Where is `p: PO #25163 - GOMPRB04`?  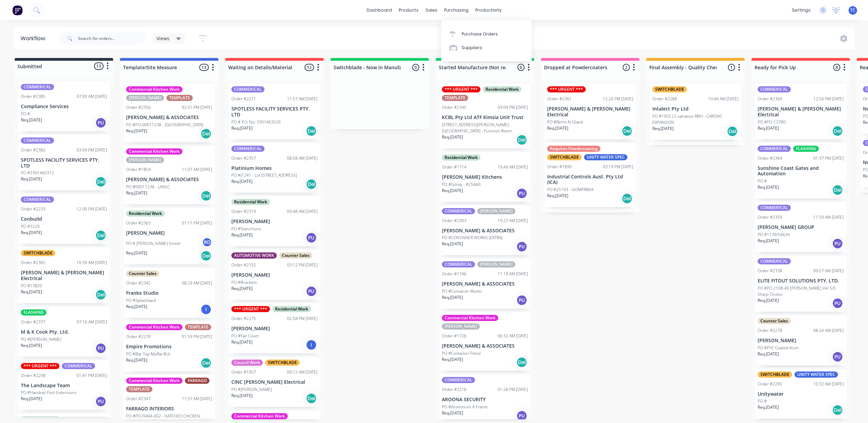
p: PO #25163 - GOMPRB04 is located at coordinates (570, 190).